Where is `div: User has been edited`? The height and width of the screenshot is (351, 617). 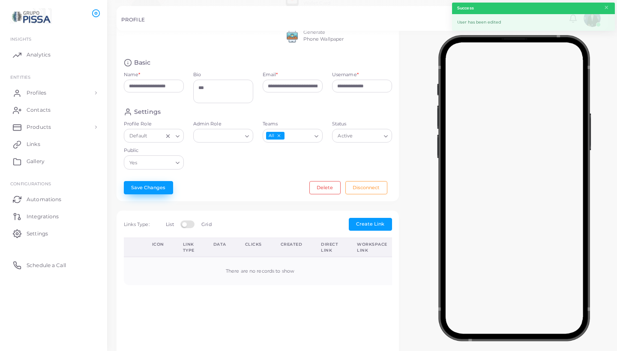
div: User has been edited is located at coordinates (533, 22).